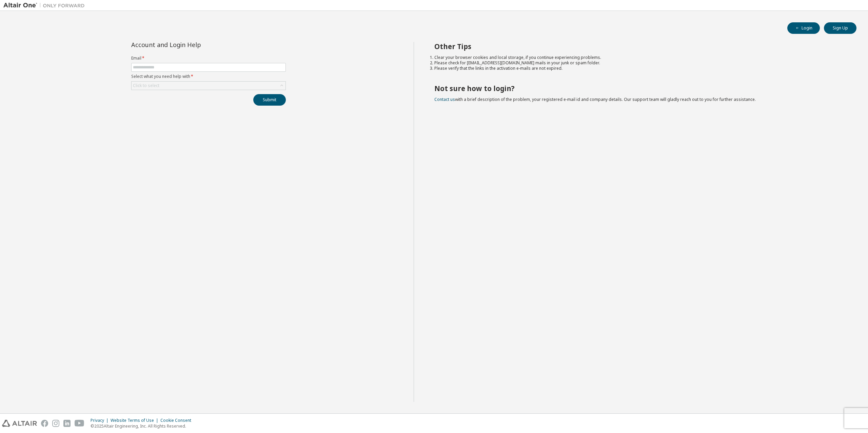 This screenshot has height=433, width=868. What do you see at coordinates (67, 424) in the screenshot?
I see `img: linkedin.svg` at bounding box center [67, 424].